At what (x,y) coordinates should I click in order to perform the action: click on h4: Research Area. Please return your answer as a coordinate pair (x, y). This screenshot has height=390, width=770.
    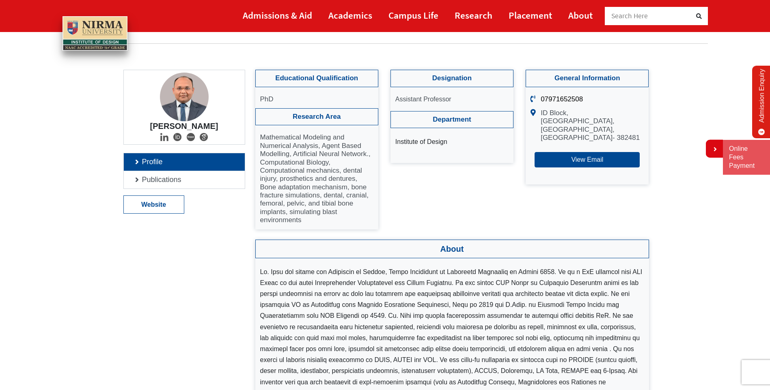
    Looking at the image, I should click on (316, 117).